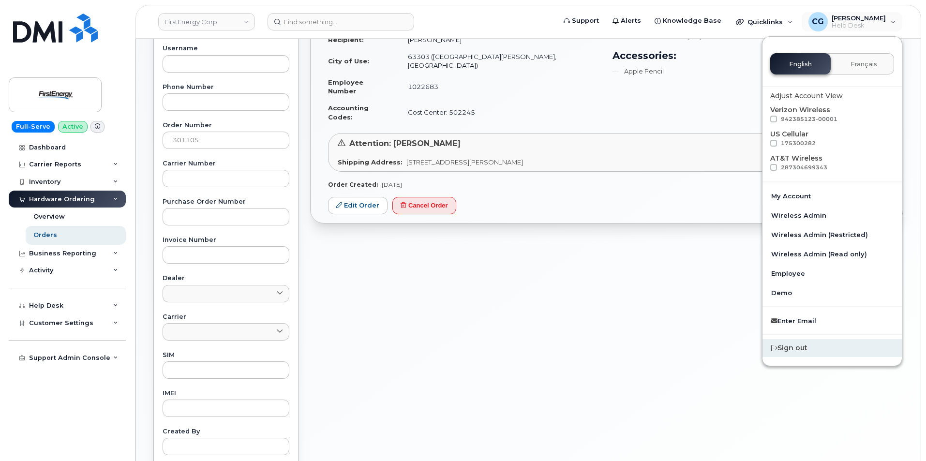 This screenshot has width=926, height=461. Describe the element at coordinates (348, 112) in the screenshot. I see `strong: Accounting Codes:` at that location.